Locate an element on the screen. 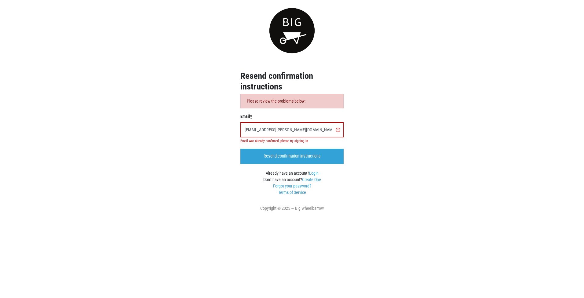 Image resolution: width=584 pixels, height=298 pixels. a: Forgot your password? is located at coordinates (292, 186).